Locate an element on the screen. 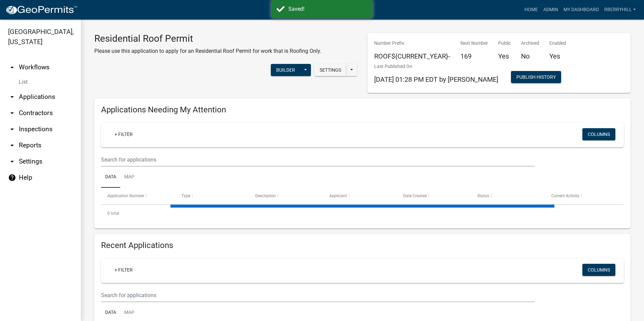 The width and height of the screenshot is (644, 321). span: Date Created is located at coordinates (415, 196).